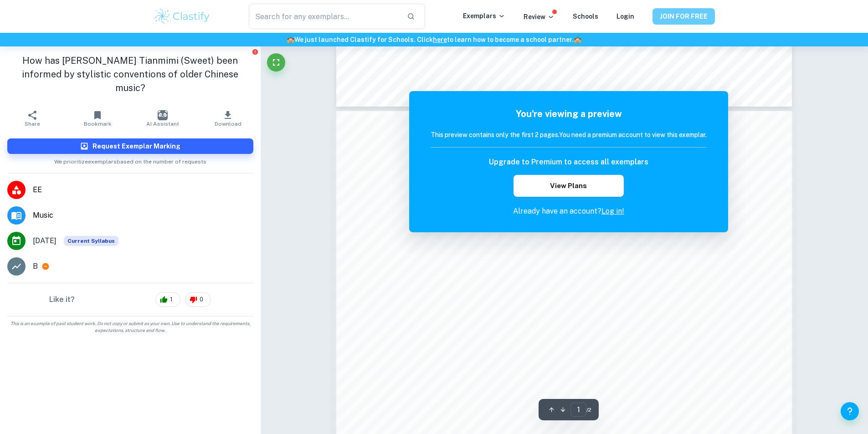 This screenshot has width=868, height=434. What do you see at coordinates (182, 17) in the screenshot?
I see `a: Clastify logo` at bounding box center [182, 17].